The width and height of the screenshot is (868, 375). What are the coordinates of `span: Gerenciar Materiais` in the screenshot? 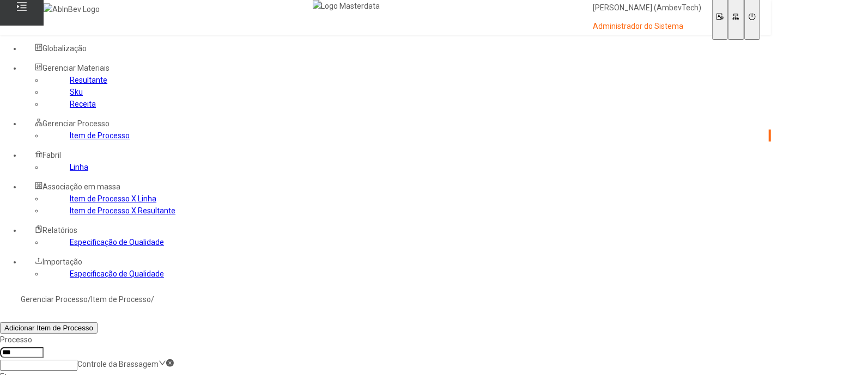 It's located at (76, 68).